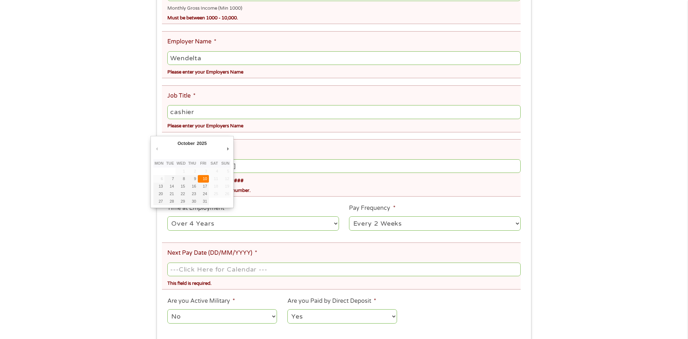 This screenshot has width=688, height=339. What do you see at coordinates (203, 179) in the screenshot?
I see `button: 10` at bounding box center [203, 179].